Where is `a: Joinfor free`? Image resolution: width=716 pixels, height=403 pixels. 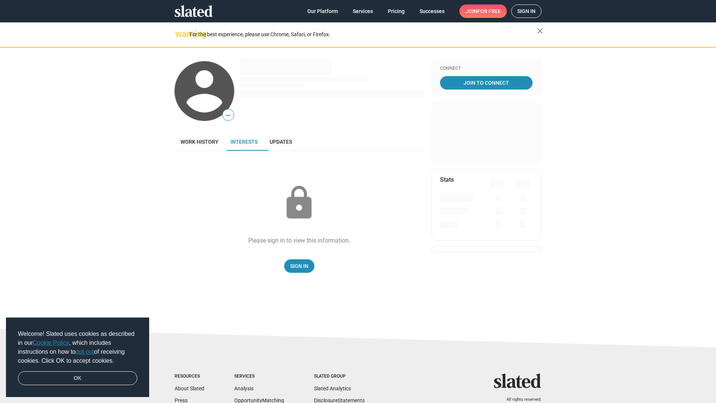
a: Joinfor free is located at coordinates (483, 11).